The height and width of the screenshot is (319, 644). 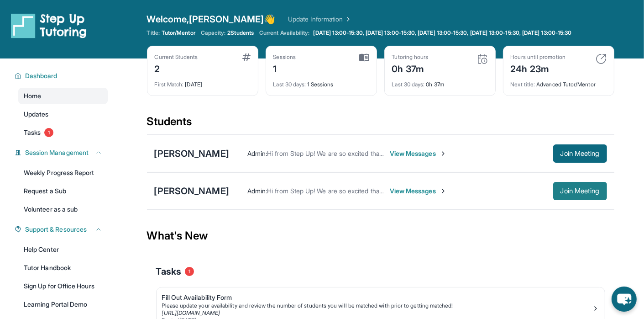 I want to click on span: Home, so click(x=32, y=96).